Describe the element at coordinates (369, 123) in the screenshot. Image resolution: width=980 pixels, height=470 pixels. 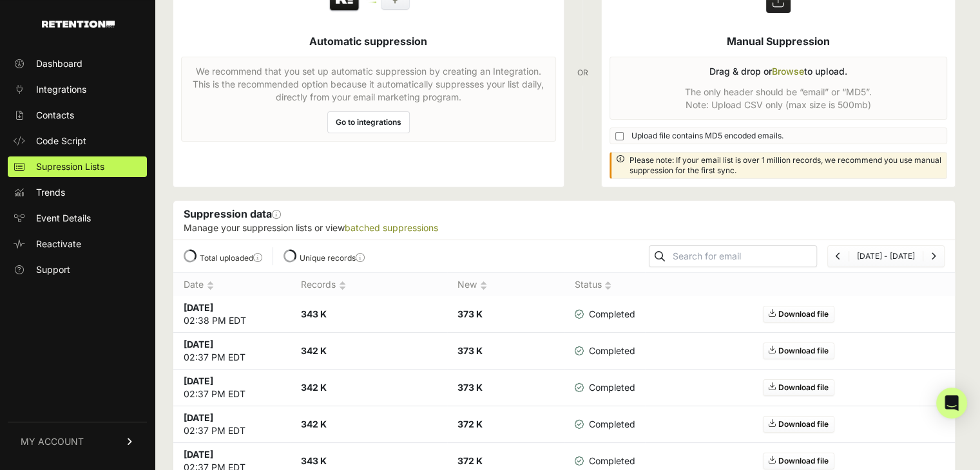
I see `a: Go to integrations` at that location.